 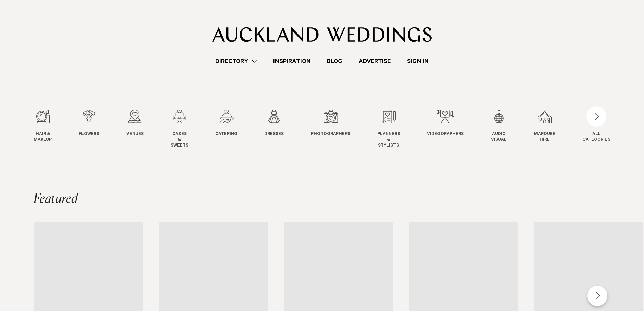 What do you see at coordinates (226, 123) in the screenshot?
I see `a: Catering` at bounding box center [226, 123].